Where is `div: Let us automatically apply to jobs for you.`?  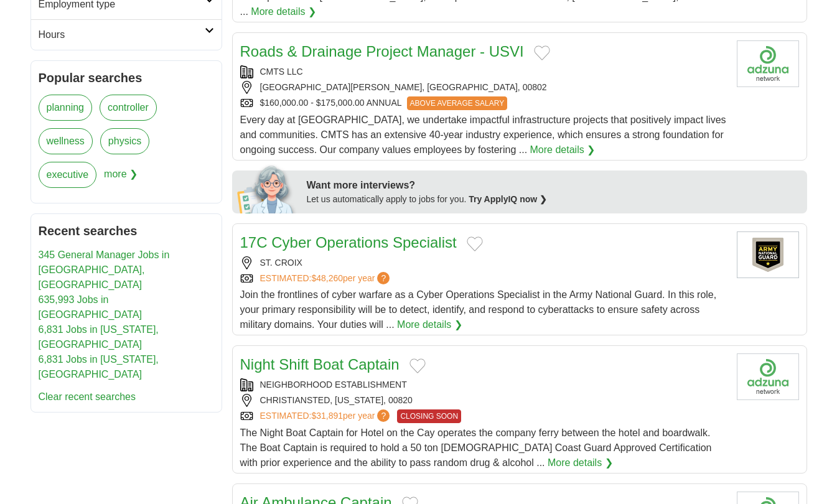
div: Let us automatically apply to jobs for you. is located at coordinates (553, 199).